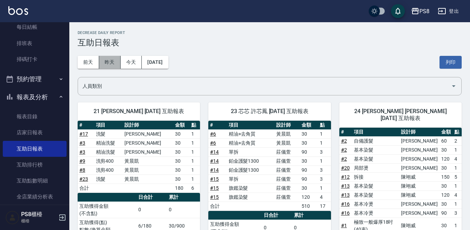 The image size is (470, 230). What do you see at coordinates (110, 62) in the screenshot?
I see `button: 昨天` at bounding box center [110, 62].